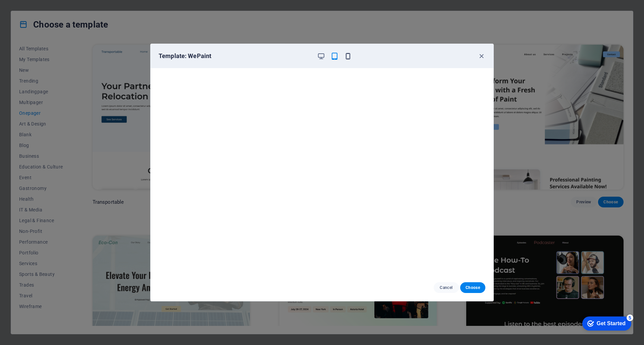  Describe the element at coordinates (30, 10) in the screenshot. I see `div: Get Started 5 items remaining, 0% complete` at that location.